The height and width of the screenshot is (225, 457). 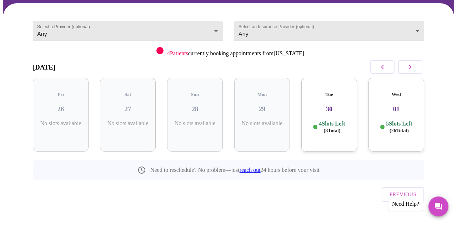 I want to click on span: ( 8 Total), so click(x=332, y=131).